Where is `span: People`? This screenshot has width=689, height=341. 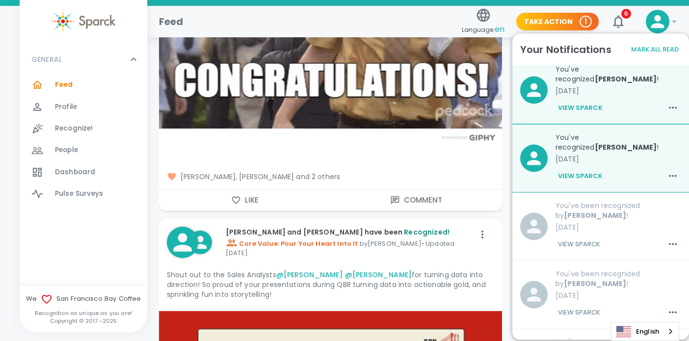
span: People is located at coordinates (66, 150).